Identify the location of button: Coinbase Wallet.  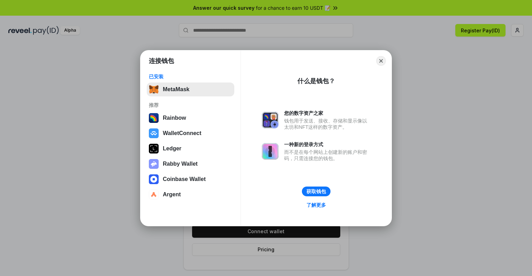
(190, 179).